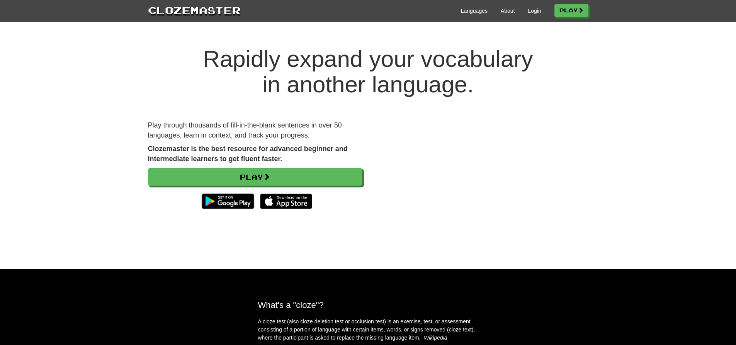 The image size is (736, 345). What do you see at coordinates (368, 305) in the screenshot?
I see `h2: What's a "cloze"?` at bounding box center [368, 305].